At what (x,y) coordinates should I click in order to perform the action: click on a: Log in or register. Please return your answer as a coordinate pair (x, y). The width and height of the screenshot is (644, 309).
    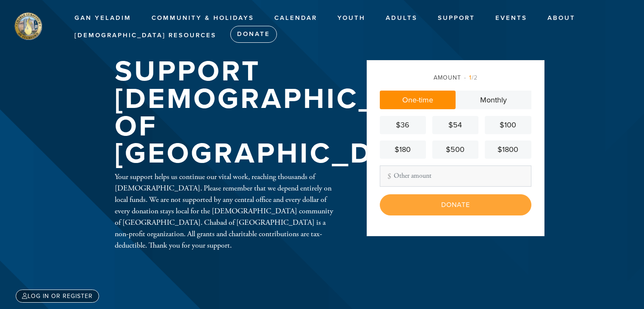
    Looking at the image, I should click on (57, 296).